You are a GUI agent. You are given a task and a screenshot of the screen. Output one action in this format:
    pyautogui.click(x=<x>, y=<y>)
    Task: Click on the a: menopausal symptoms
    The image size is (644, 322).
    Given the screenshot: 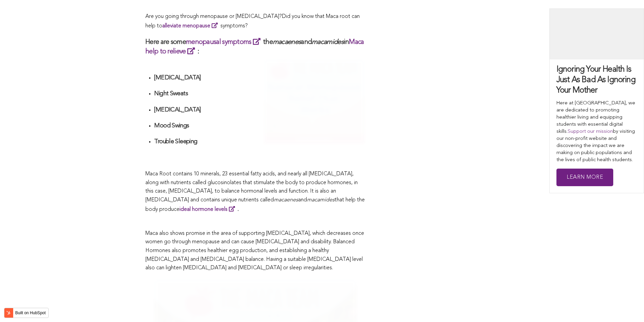 What is the action you would take?
    pyautogui.click(x=225, y=42)
    